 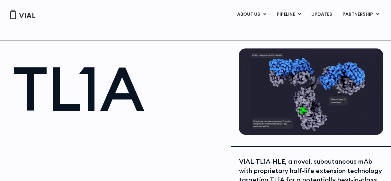 I want to click on a: UPDATES, so click(x=322, y=14).